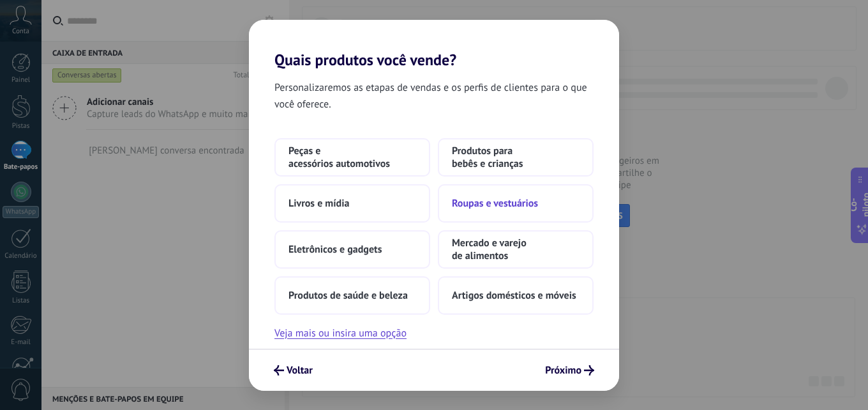 This screenshot has height=410, width=868. Describe the element at coordinates (352, 249) in the screenshot. I see `button: Eletrônicos e gadgets` at that location.